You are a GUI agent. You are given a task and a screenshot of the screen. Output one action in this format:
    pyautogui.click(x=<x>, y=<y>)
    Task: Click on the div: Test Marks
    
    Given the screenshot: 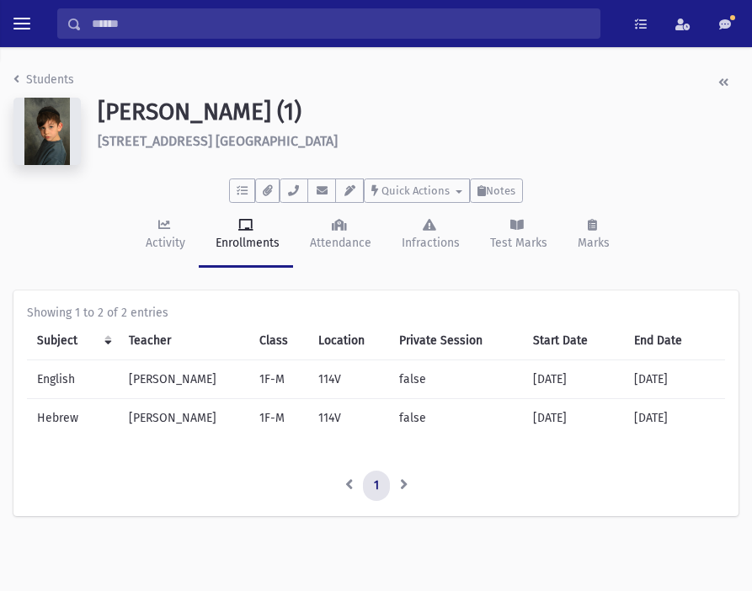 What is the action you would take?
    pyautogui.click(x=517, y=243)
    